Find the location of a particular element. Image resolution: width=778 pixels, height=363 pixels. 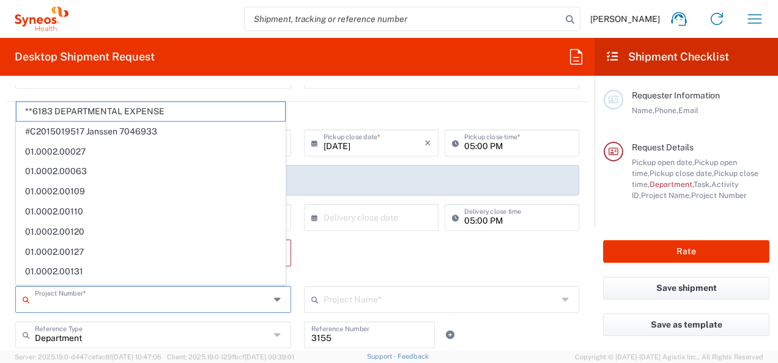

span: Request Details is located at coordinates (663, 147).